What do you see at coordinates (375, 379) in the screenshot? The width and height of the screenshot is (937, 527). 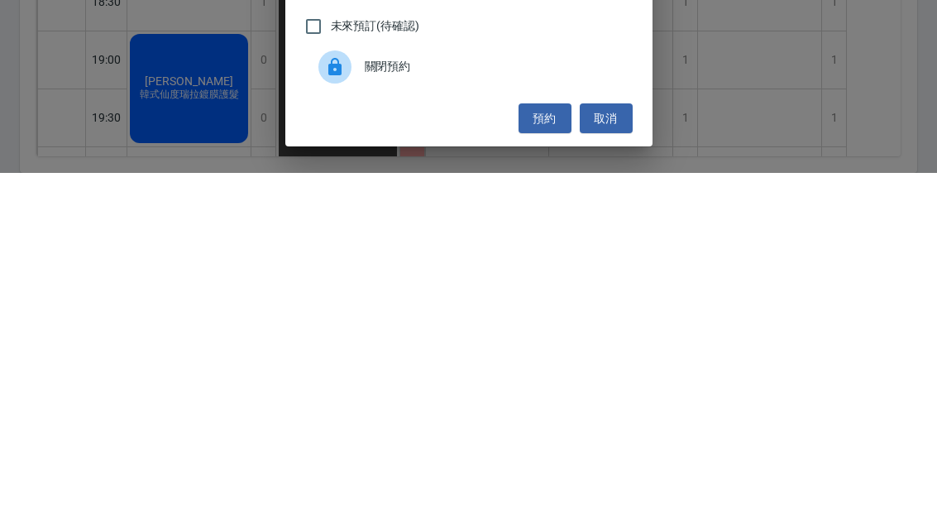 I see `span: 未來預訂(待確認)` at bounding box center [375, 379].